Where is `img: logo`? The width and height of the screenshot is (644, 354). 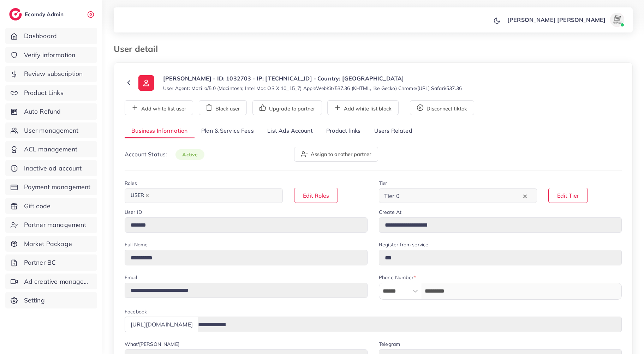 img: logo is located at coordinates (16, 14).